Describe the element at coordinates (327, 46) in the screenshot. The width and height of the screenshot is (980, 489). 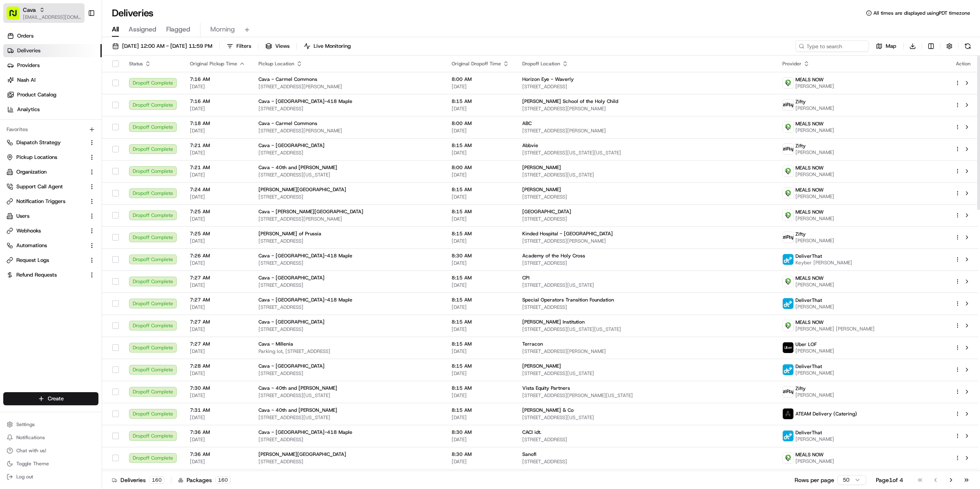
I see `button: Live Monitoring` at that location.